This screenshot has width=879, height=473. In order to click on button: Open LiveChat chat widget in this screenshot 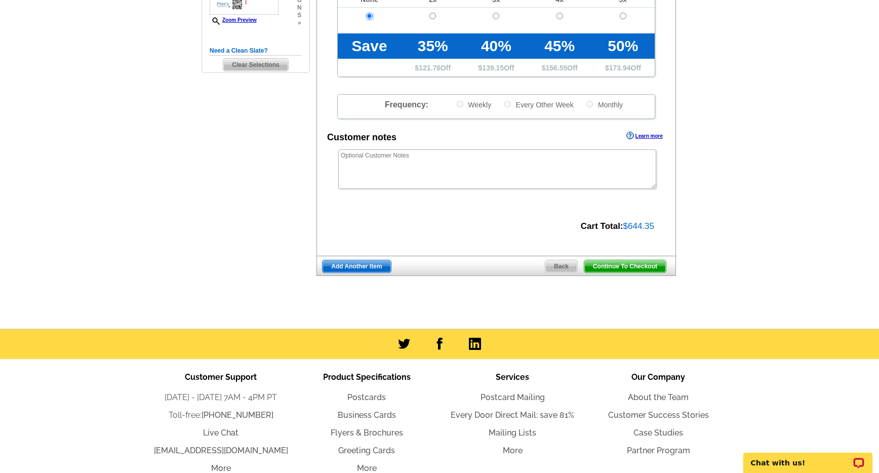, I will do `click(123, 22)`.